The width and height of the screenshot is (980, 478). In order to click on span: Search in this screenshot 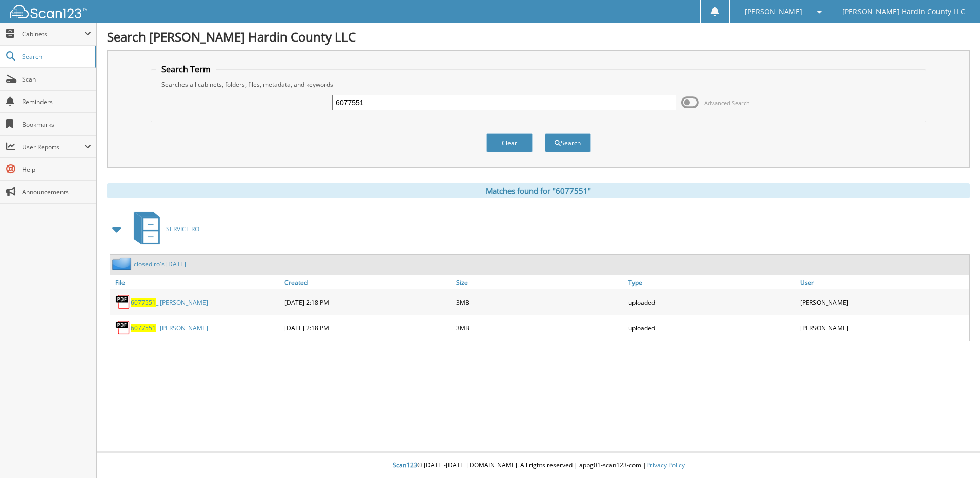, I will do `click(56, 57)`.